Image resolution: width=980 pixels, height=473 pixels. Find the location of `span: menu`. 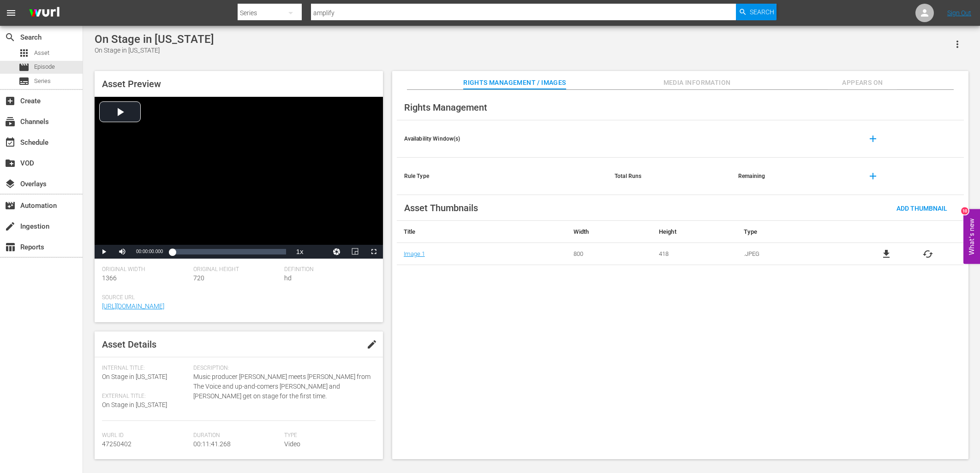

span: menu is located at coordinates (11, 13).